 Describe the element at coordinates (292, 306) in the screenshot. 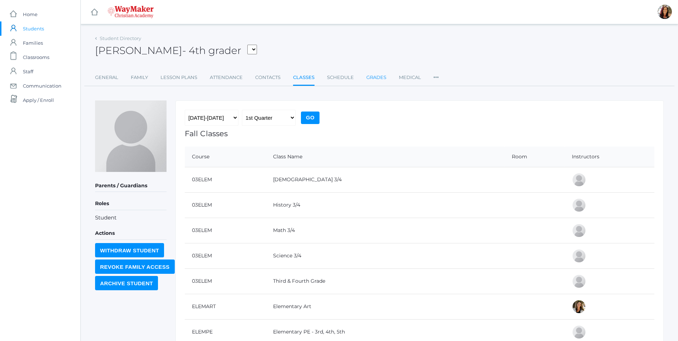

I see `a: Elementary Art` at that location.